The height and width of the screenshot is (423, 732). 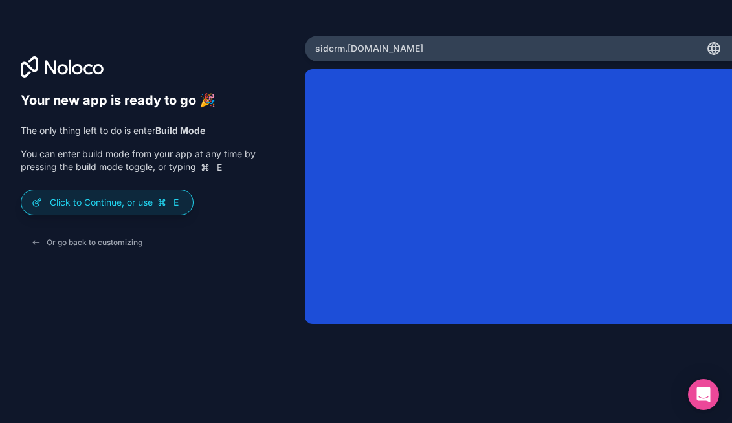 I want to click on p: You can enter build mode from your app at any time by pressing the build mode toggle, or typing, so click(x=152, y=160).